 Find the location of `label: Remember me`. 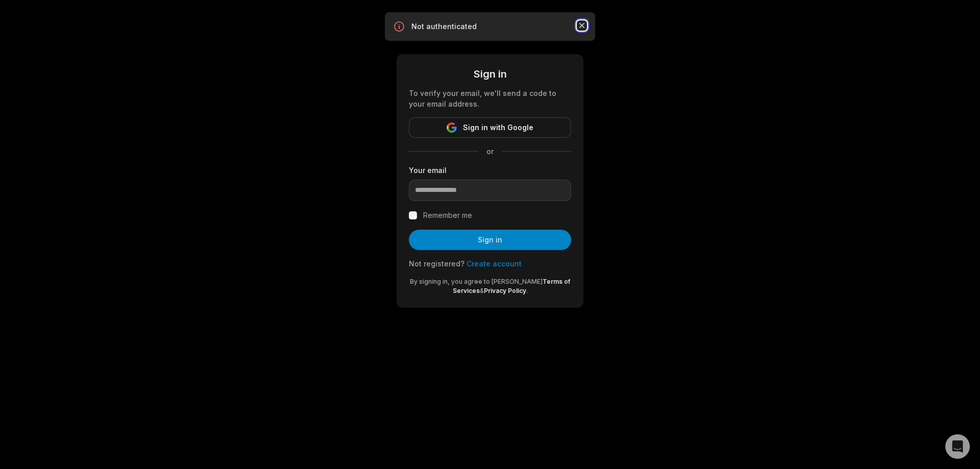

label: Remember me is located at coordinates (448, 216).